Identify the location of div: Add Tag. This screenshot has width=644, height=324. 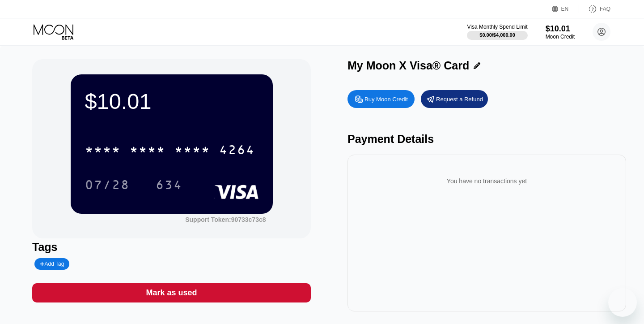
(52, 264).